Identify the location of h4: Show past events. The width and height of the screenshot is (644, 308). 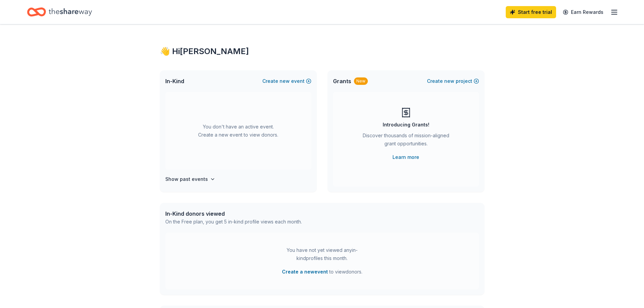
(187, 179).